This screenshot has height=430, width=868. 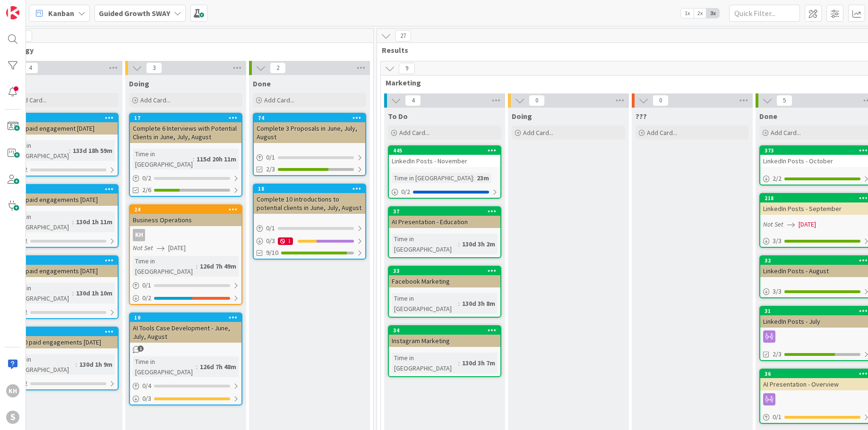 I want to click on span: 0 / 1, so click(x=146, y=285).